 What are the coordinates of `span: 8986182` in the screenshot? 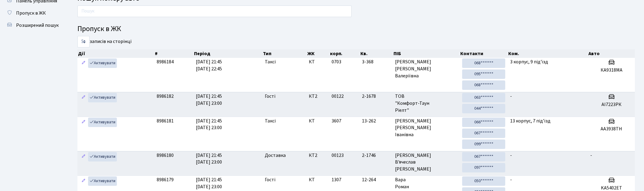 It's located at (165, 96).